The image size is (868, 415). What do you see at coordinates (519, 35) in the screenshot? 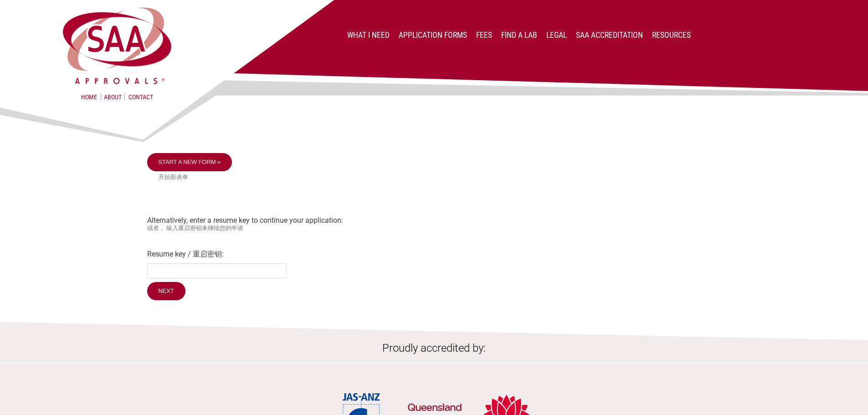
I see `a: Find a lab` at bounding box center [519, 35].